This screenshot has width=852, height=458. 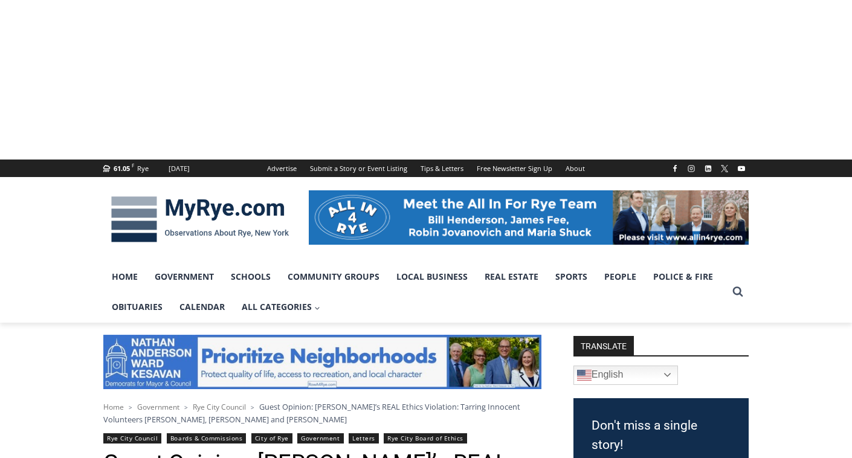 What do you see at coordinates (604, 346) in the screenshot?
I see `strong: TRANSLATE` at bounding box center [604, 346].